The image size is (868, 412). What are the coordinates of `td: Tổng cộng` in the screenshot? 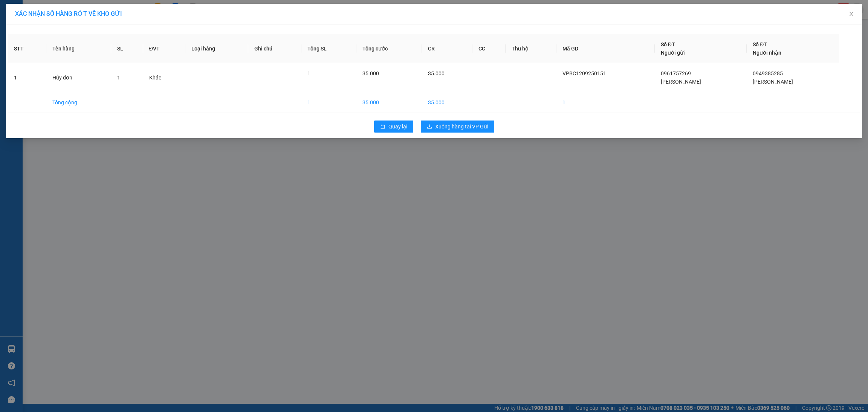 It's located at (79, 102).